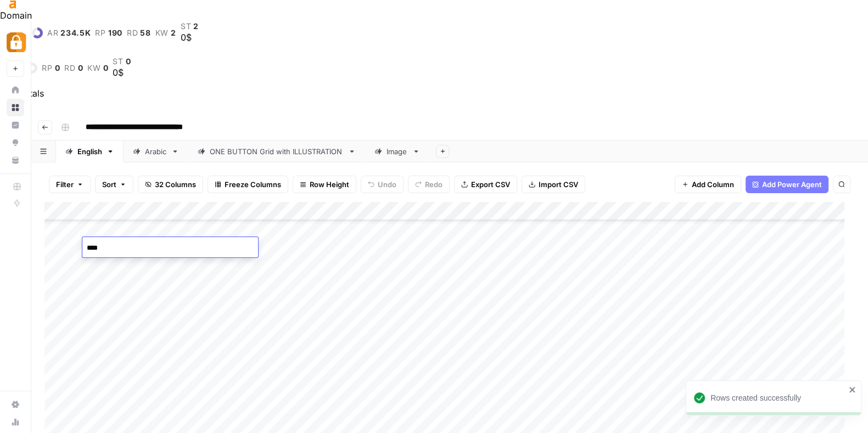 Image resolution: width=868 pixels, height=433 pixels. I want to click on button: Redo, so click(429, 185).